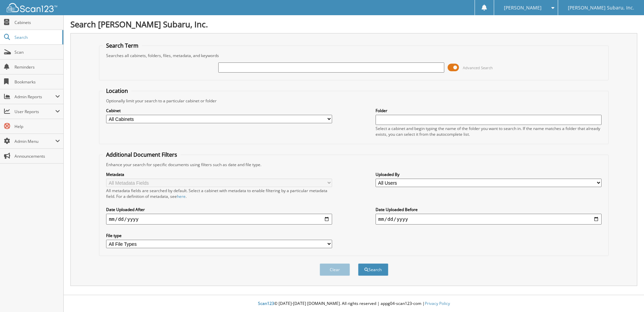  What do you see at coordinates (219, 174) in the screenshot?
I see `label: Metadata` at bounding box center [219, 174].